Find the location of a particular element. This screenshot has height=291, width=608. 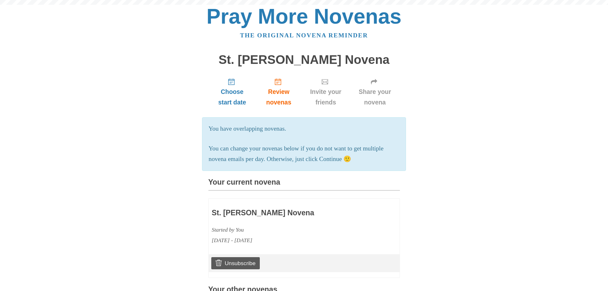

div: Started by You is located at coordinates (285, 229).